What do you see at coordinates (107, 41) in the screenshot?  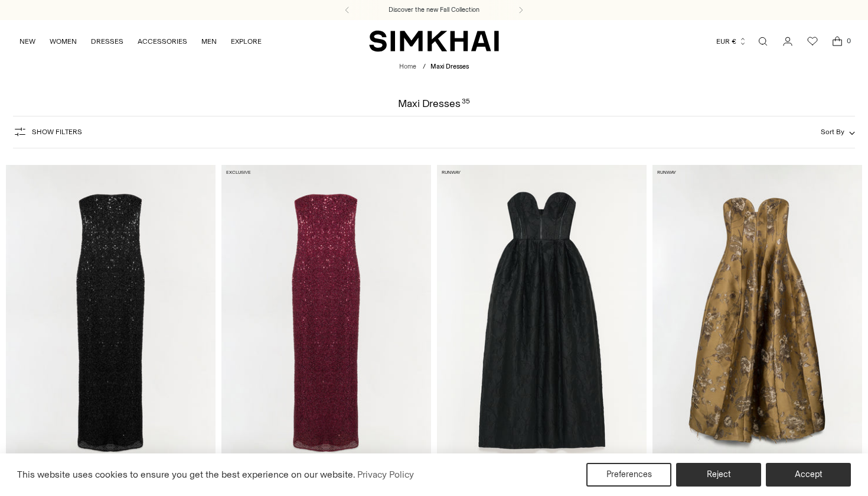 I see `a: DRESSES` at bounding box center [107, 41].